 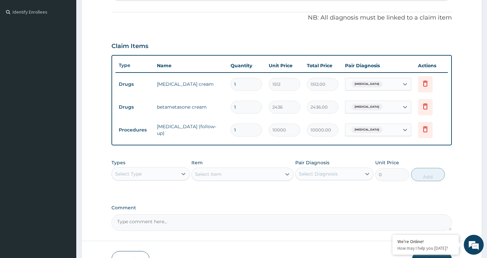 What do you see at coordinates (190, 66) in the screenshot?
I see `th: Name` at bounding box center [190, 66].